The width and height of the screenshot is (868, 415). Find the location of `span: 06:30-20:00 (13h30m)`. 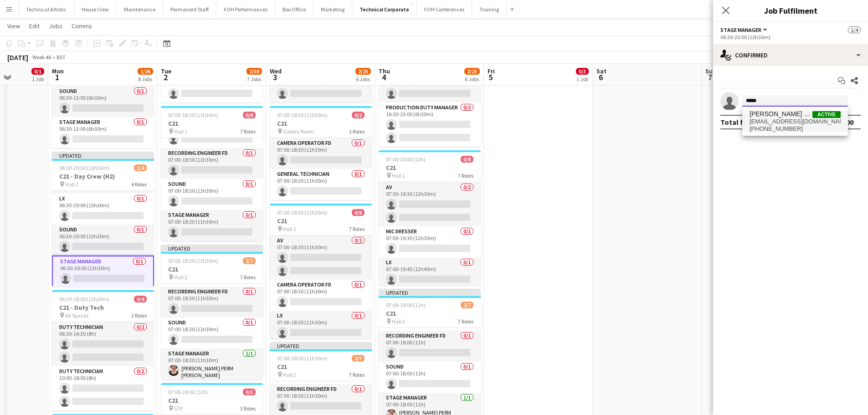

span: 06:30-20:00 (13h30m) is located at coordinates (84, 168).